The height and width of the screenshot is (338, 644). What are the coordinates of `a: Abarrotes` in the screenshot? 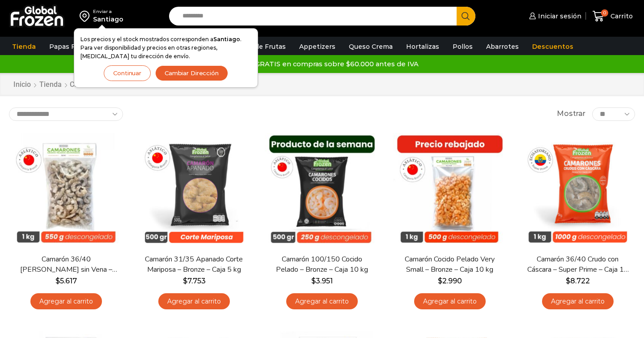 It's located at (503, 47).